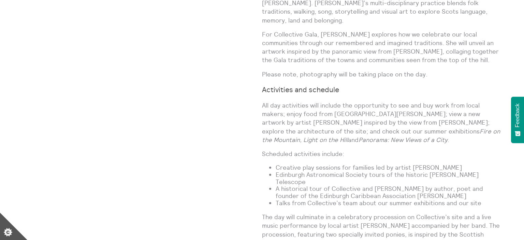 The image size is (524, 240). What do you see at coordinates (381, 135) in the screenshot?
I see `em: Fire on the Mountain, Light on the Hill` at bounding box center [381, 135].